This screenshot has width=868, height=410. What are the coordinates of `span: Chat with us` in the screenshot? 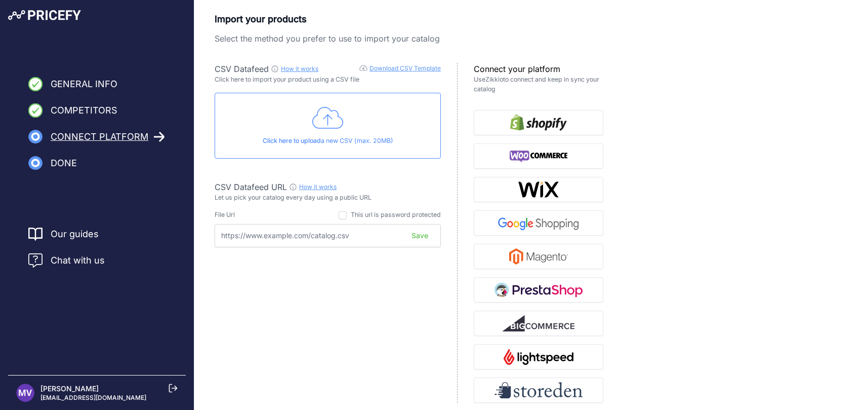 It's located at (77, 260).